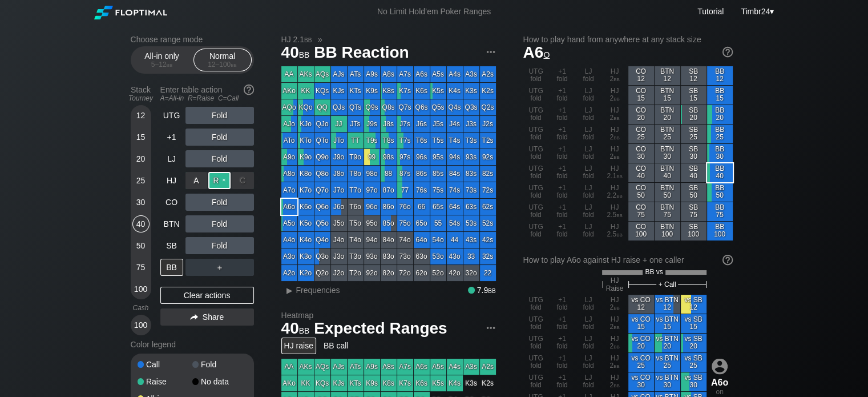 The image size is (868, 397). What do you see at coordinates (306, 107) in the screenshot?
I see `div: KQo` at bounding box center [306, 107].